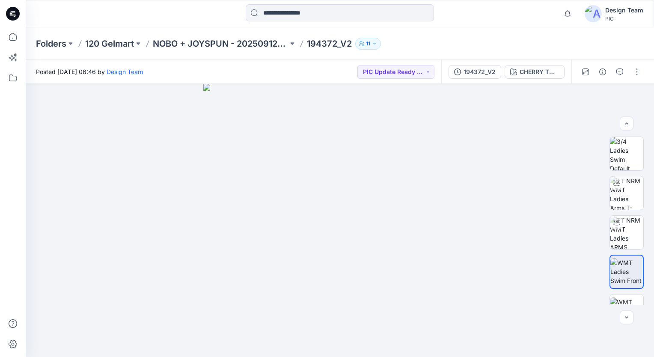  I want to click on button: Details, so click(603, 72).